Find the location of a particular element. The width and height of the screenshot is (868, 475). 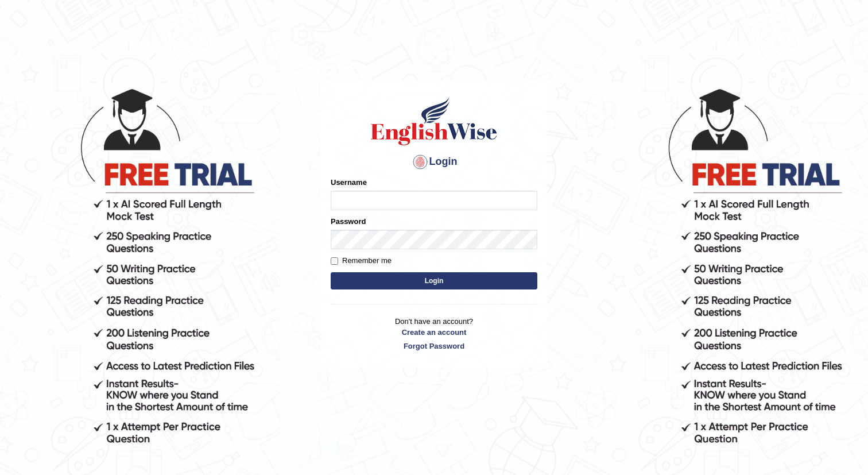

label: Remember me is located at coordinates (361, 260).